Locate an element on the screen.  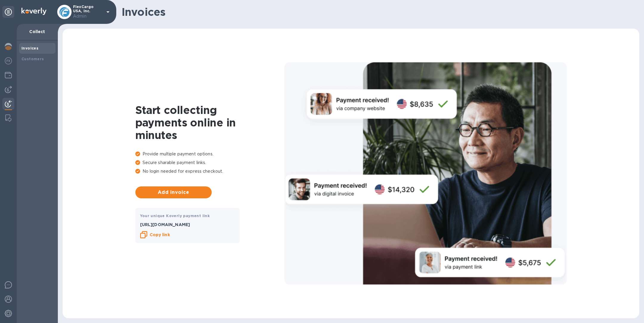
h1: Start collecting payments online in minutes is located at coordinates (210, 123).